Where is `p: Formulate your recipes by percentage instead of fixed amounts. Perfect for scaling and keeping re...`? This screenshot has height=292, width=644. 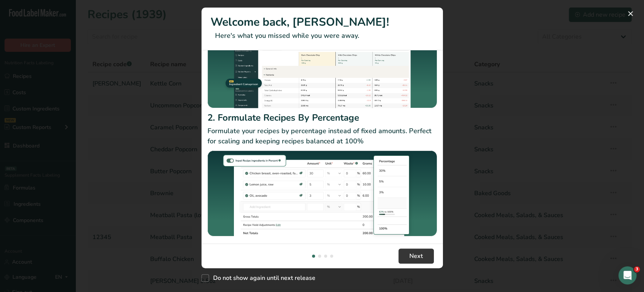
p: Formulate your recipes by percentage instead of fixed amounts. Perfect for scaling and keeping re... is located at coordinates (322, 136).